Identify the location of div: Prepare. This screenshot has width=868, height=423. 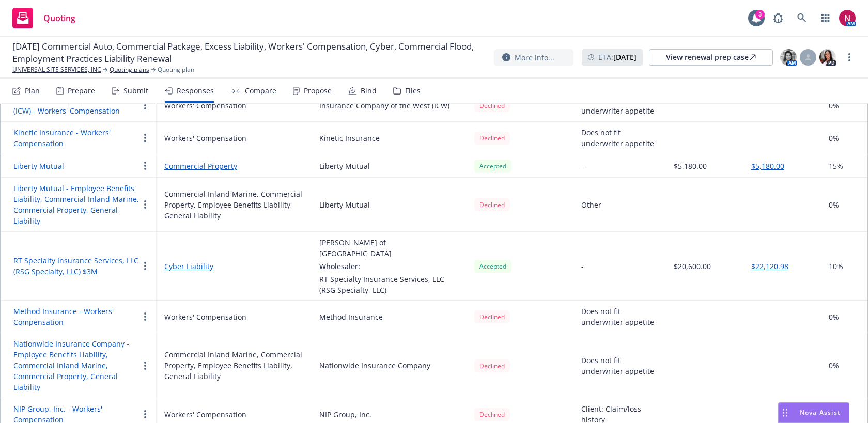
(81, 91).